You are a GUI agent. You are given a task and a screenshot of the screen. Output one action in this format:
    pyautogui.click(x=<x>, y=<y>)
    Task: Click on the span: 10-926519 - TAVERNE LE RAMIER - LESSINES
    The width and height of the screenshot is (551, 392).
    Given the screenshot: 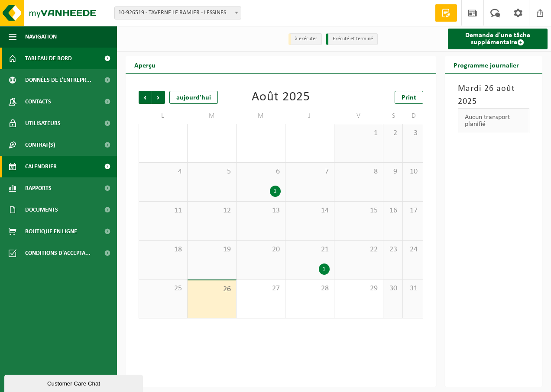 What is the action you would take?
    pyautogui.click(x=177, y=13)
    